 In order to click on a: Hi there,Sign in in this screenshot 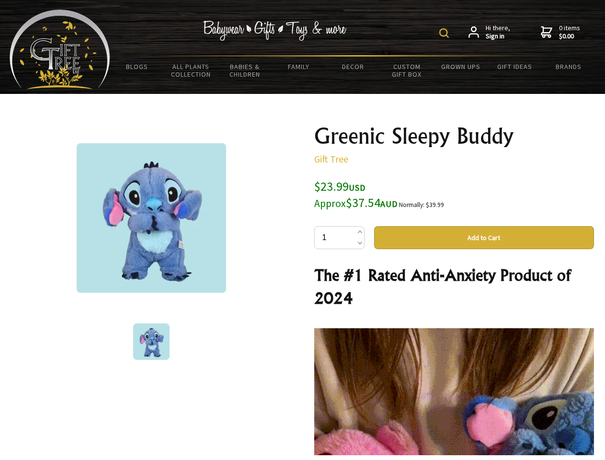, I will do `click(489, 32)`.